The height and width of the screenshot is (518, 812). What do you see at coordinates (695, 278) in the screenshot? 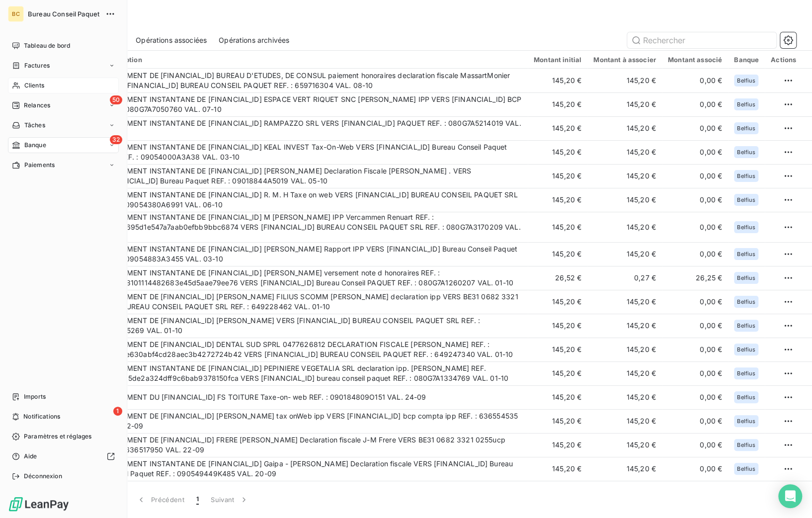
I see `td: 26,25 €` at bounding box center [695, 278].